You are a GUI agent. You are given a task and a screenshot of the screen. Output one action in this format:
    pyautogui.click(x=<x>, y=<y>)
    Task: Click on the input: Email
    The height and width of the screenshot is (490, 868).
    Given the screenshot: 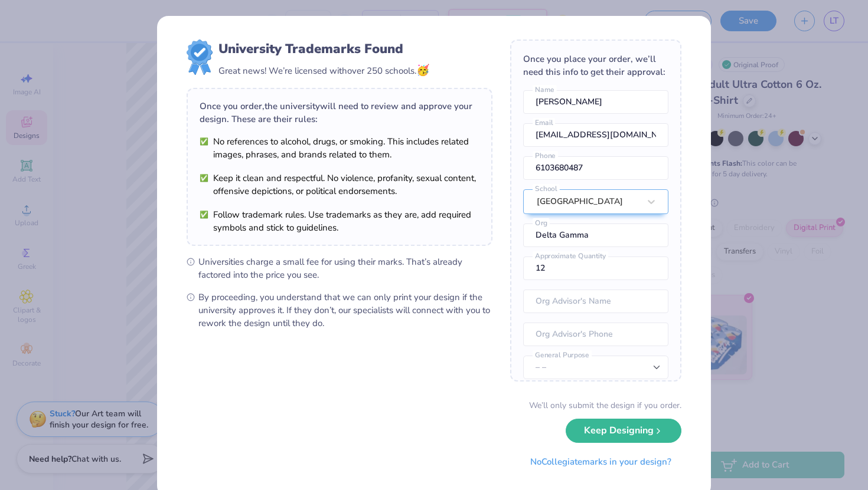 What is the action you would take?
    pyautogui.click(x=596, y=135)
    